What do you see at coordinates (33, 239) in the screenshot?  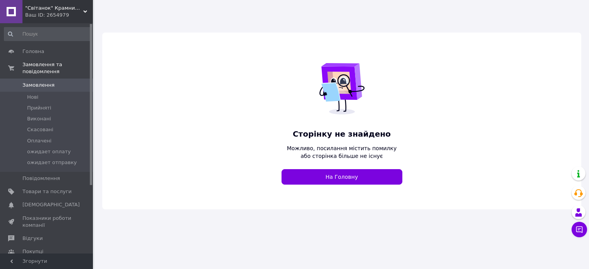 I see `span: Відгуки` at bounding box center [33, 239].